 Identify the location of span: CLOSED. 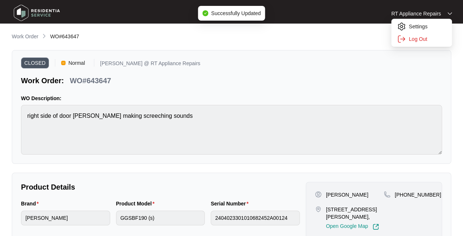
(35, 63).